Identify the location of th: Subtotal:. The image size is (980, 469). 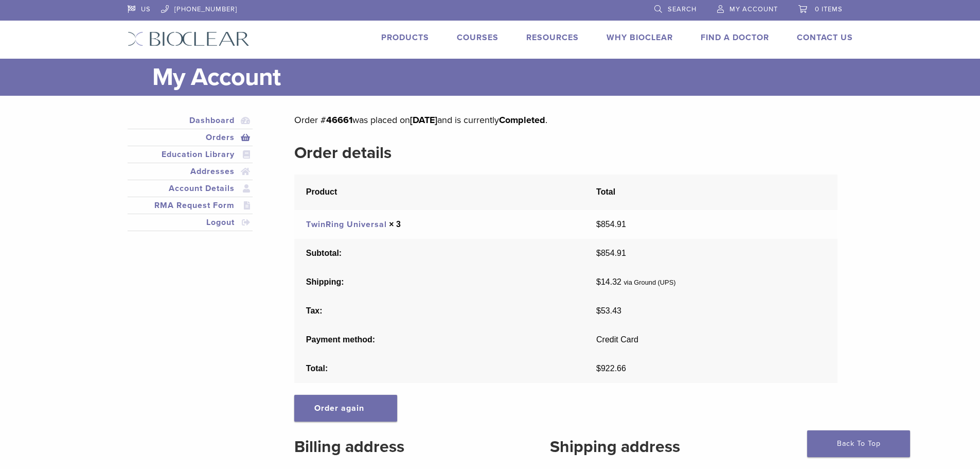
(439, 253).